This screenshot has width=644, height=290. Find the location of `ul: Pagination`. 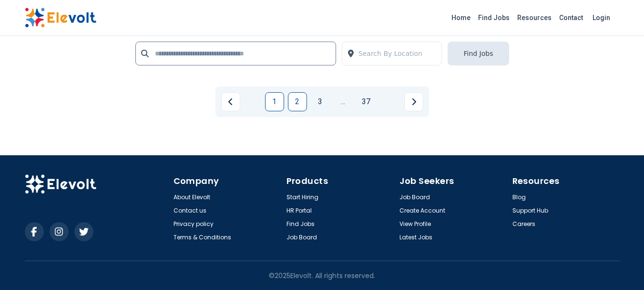

ul: Pagination is located at coordinates (322, 102).